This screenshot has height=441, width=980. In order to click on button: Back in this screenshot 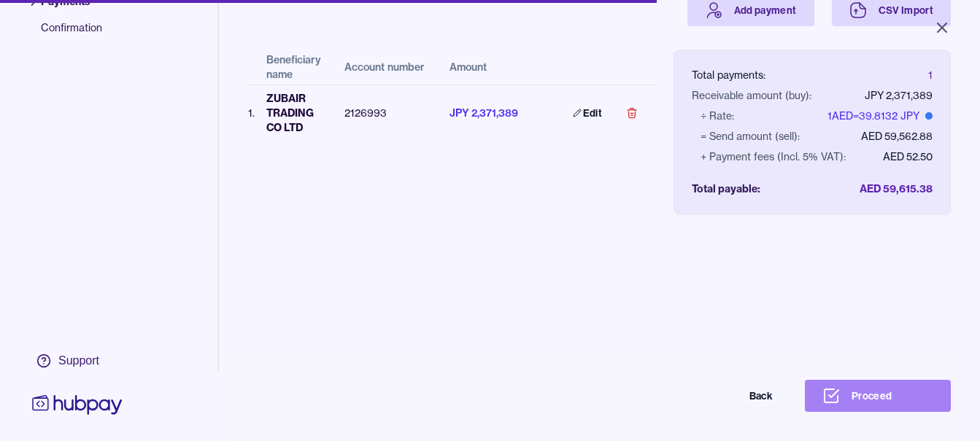, I will do `click(717, 396)`.